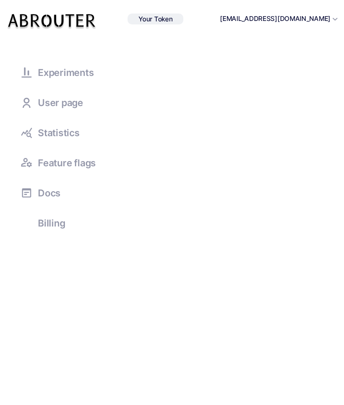 This screenshot has width=344, height=405. Describe the element at coordinates (156, 19) in the screenshot. I see `span: Your Token` at that location.